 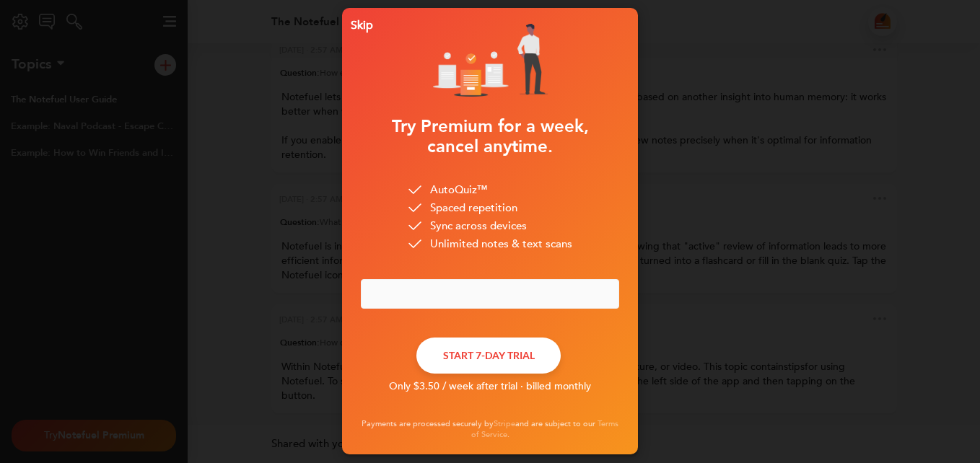 I want to click on div: Spaced repetition, so click(x=463, y=209).